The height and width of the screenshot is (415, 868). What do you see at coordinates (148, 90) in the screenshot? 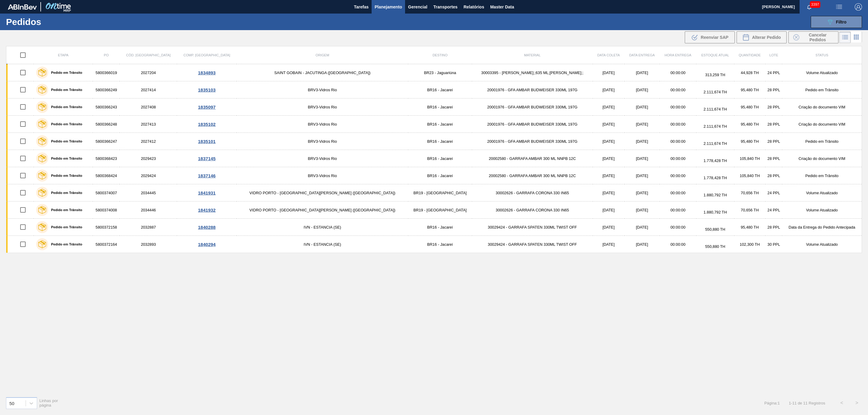
I see `td: 2027414` at bounding box center [148, 90].